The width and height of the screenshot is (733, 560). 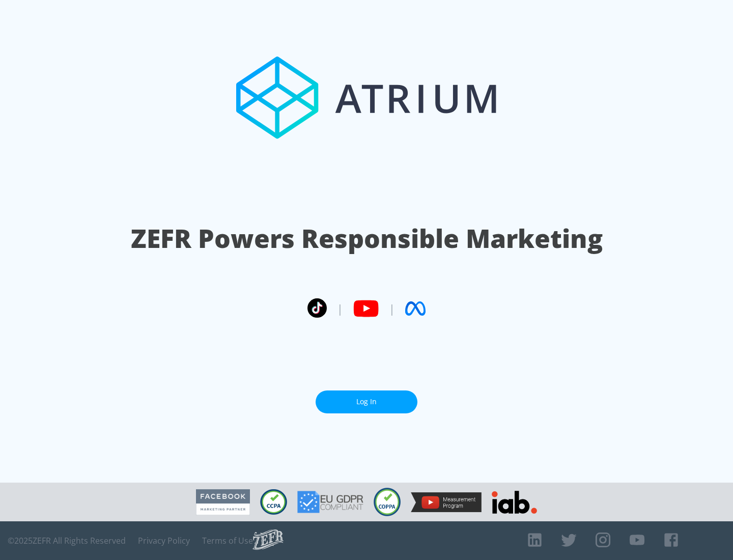 What do you see at coordinates (164, 540) in the screenshot?
I see `a: Privacy Policy` at bounding box center [164, 540].